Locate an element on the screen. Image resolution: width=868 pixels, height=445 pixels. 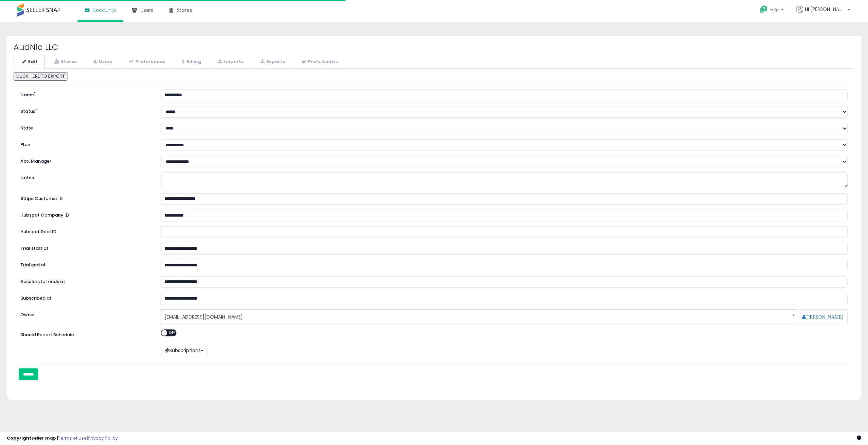
label: Name is located at coordinates (85, 94).